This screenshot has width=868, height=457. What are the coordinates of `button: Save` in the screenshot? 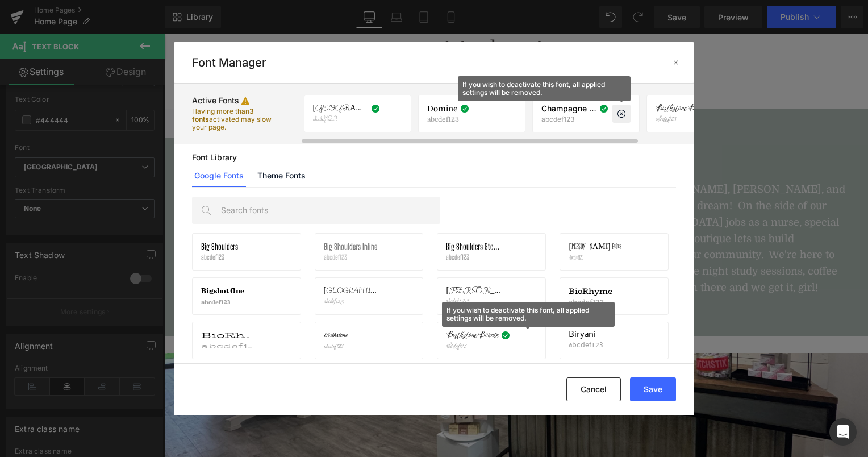 It's located at (652, 389).